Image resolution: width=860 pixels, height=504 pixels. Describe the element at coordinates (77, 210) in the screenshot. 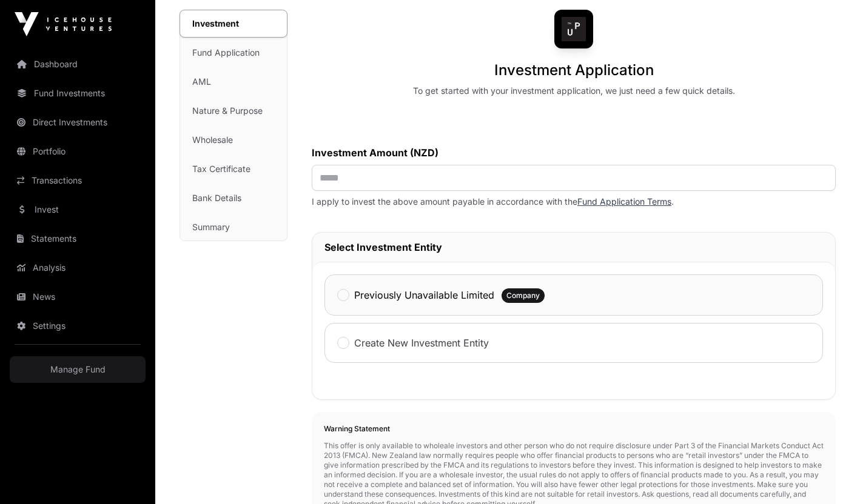

I see `a: Invest` at that location.